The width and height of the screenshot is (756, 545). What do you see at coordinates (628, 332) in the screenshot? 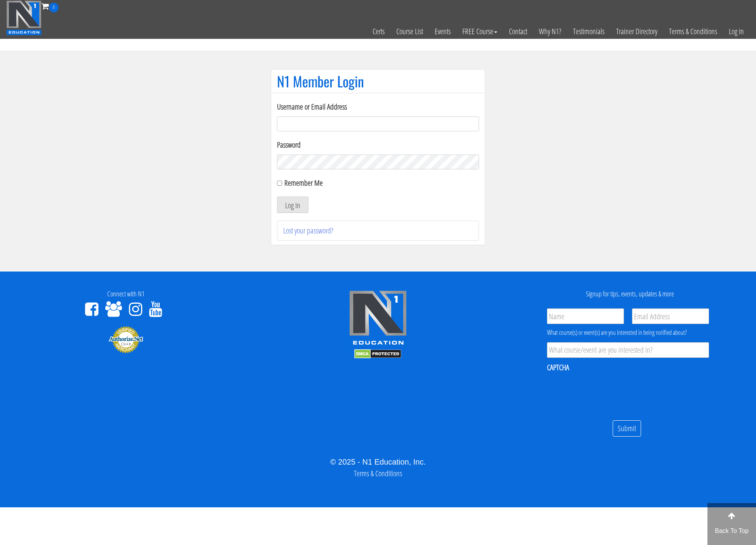
I see `div: What course(s) or event(s) are you interested in being notified about?` at bounding box center [628, 332].